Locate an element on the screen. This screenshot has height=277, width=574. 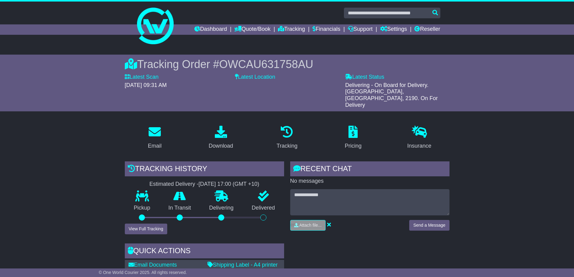
a: Quote/Book is located at coordinates (252, 30).